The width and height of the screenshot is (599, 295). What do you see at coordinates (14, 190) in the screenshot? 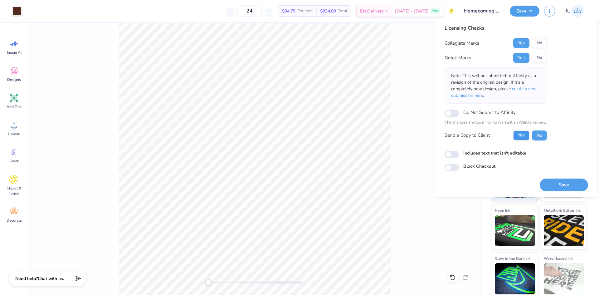
I see `span: Clipart & logos` at bounding box center [14, 190].